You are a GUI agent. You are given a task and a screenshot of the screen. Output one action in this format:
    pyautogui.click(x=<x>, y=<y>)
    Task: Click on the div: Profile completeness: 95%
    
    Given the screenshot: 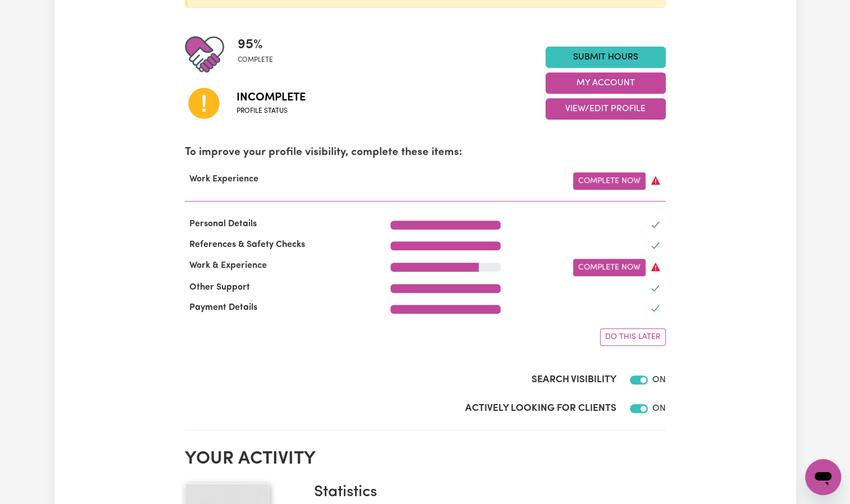 What is the action you would take?
    pyautogui.click(x=259, y=54)
    